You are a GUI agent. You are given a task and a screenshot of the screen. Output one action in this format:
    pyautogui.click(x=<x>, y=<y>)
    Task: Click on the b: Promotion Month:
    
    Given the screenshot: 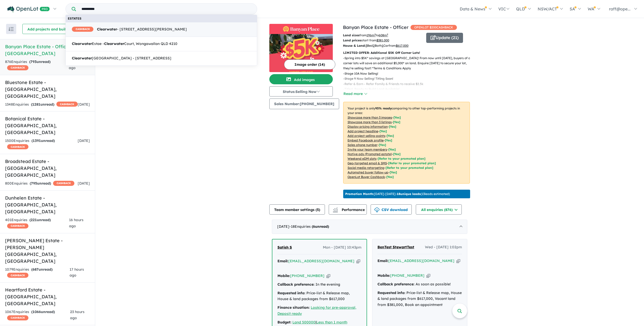 What is the action you would take?
    pyautogui.click(x=360, y=194)
    